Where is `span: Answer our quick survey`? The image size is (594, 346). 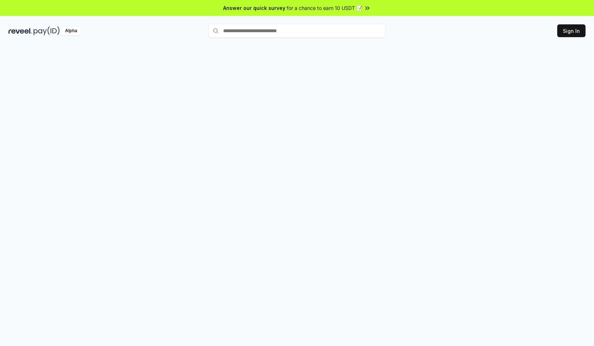
span: Answer our quick survey is located at coordinates (254, 8).